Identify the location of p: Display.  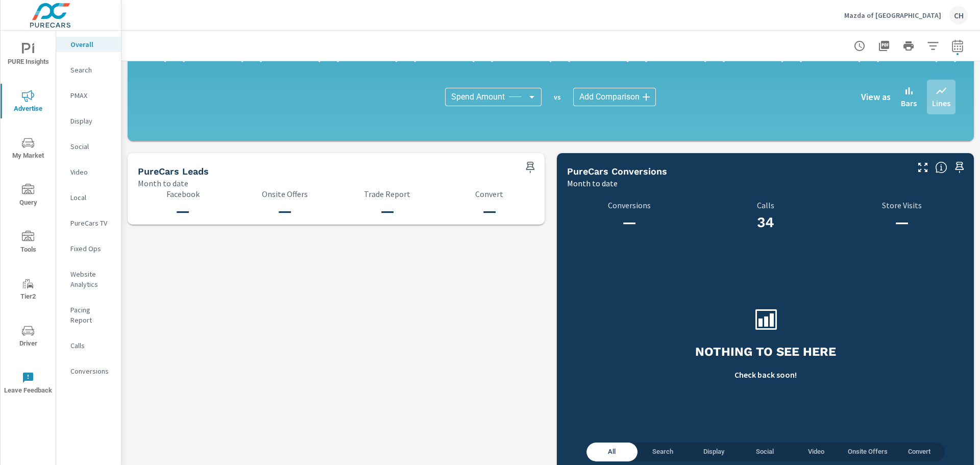
(91, 121).